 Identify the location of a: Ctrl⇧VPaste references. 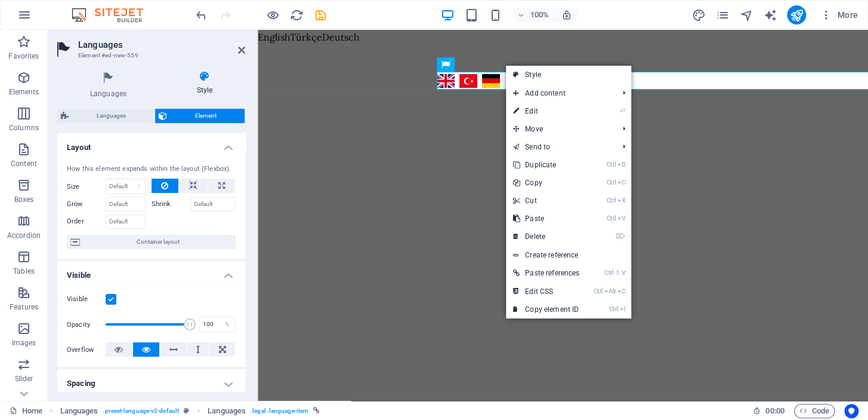
(546, 273).